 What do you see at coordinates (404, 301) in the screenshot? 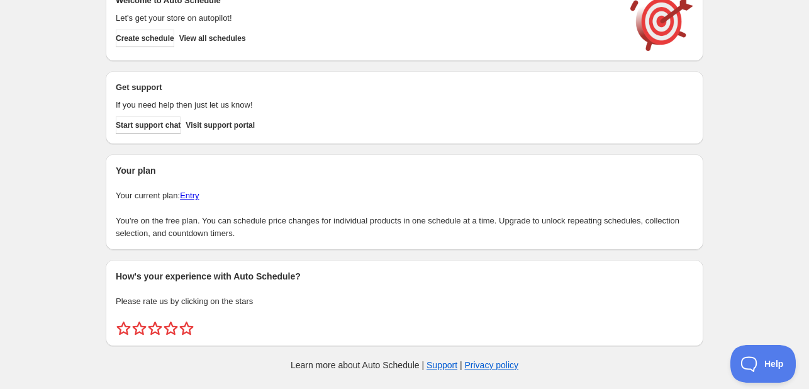
I see `p: Please rate us by clicking on the stars` at bounding box center [404, 301].